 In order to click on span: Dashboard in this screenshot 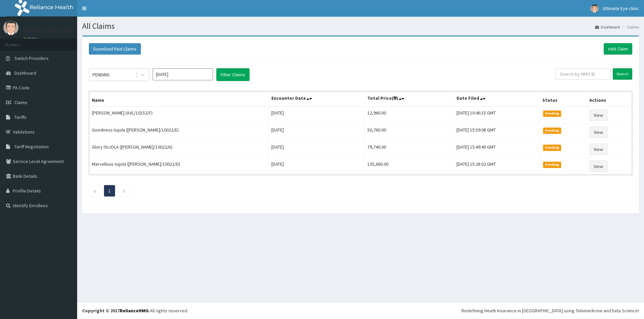, I will do `click(25, 73)`.